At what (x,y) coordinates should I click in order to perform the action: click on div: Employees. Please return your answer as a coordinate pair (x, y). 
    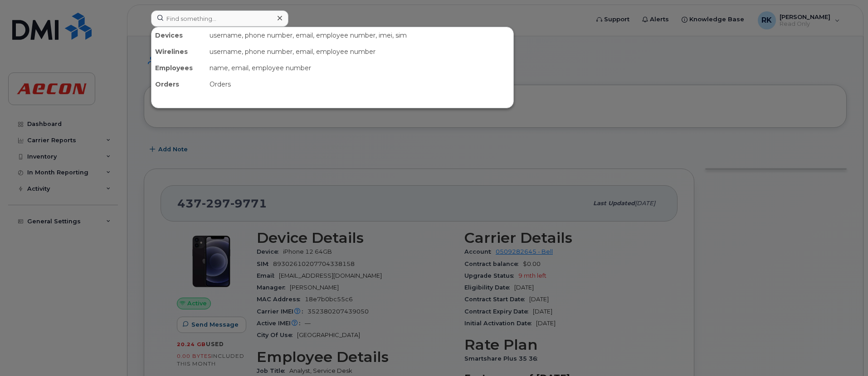
    Looking at the image, I should click on (179, 68).